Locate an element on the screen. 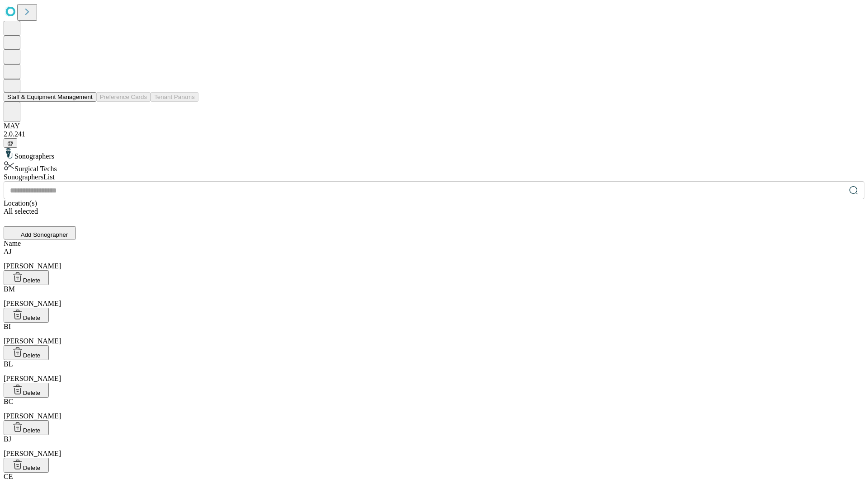 Image resolution: width=868 pixels, height=488 pixels. button: Staff & Equipment Management is located at coordinates (50, 96).